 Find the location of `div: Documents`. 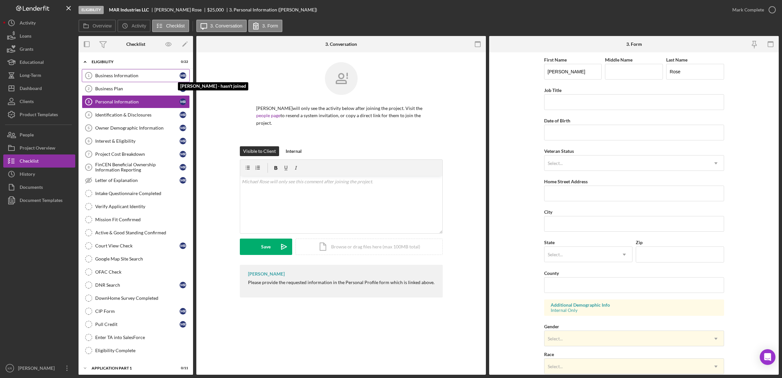

div: Documents is located at coordinates (31, 188).